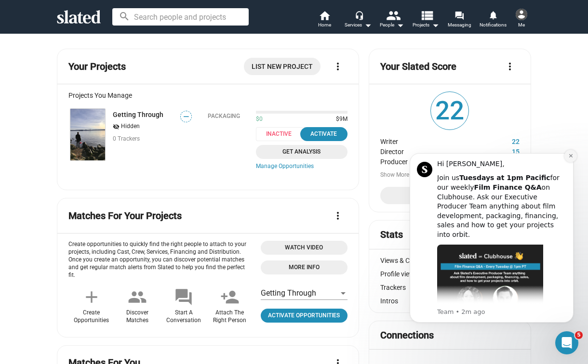  Describe the element at coordinates (425, 20) in the screenshot. I see `button: Projects` at that location.